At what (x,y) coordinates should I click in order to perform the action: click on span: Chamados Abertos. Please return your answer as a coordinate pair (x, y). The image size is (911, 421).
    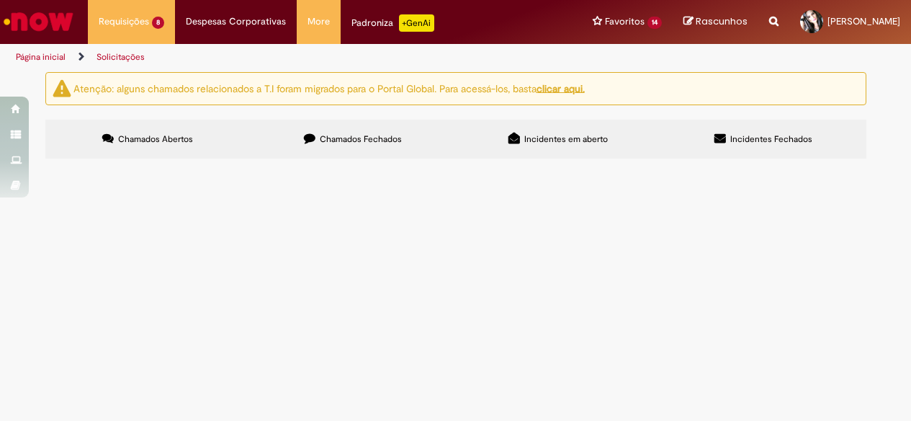
    Looking at the image, I should click on (156, 139).